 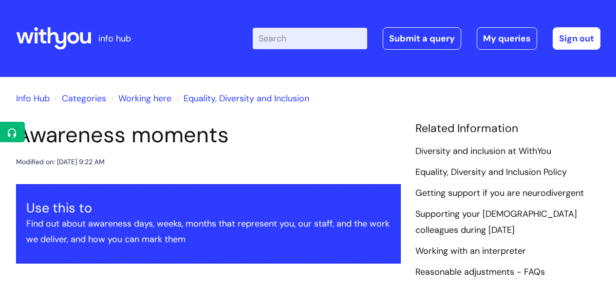 I want to click on a: Working here, so click(x=145, y=98).